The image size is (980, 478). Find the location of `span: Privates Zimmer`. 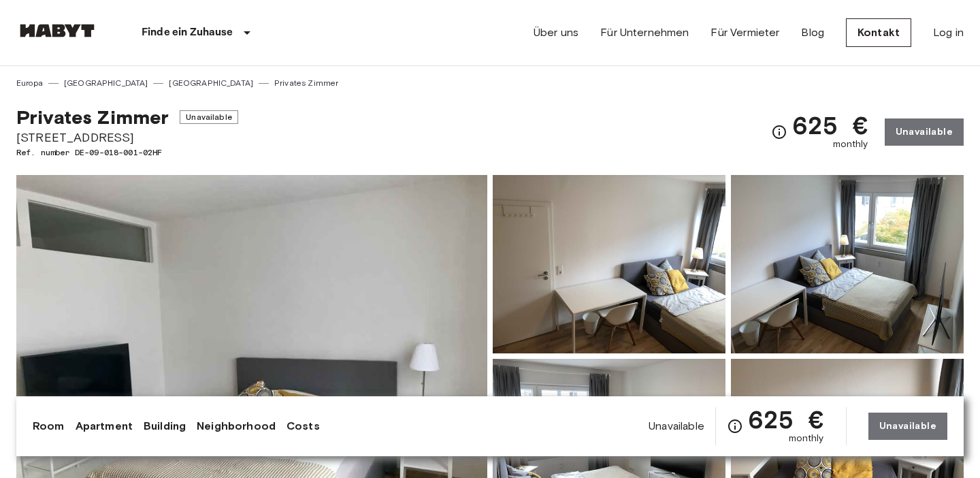

span: Privates Zimmer is located at coordinates (92, 117).